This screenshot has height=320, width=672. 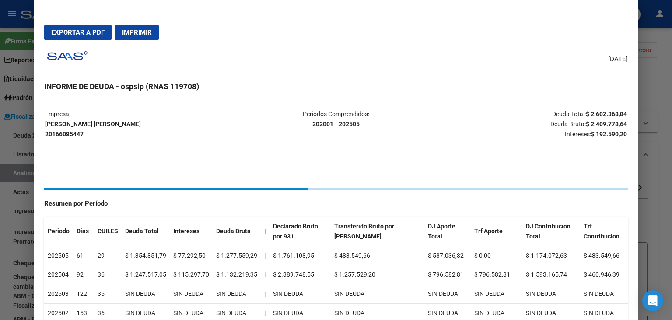 I want to click on td: $ 0,00, so click(x=493, y=255).